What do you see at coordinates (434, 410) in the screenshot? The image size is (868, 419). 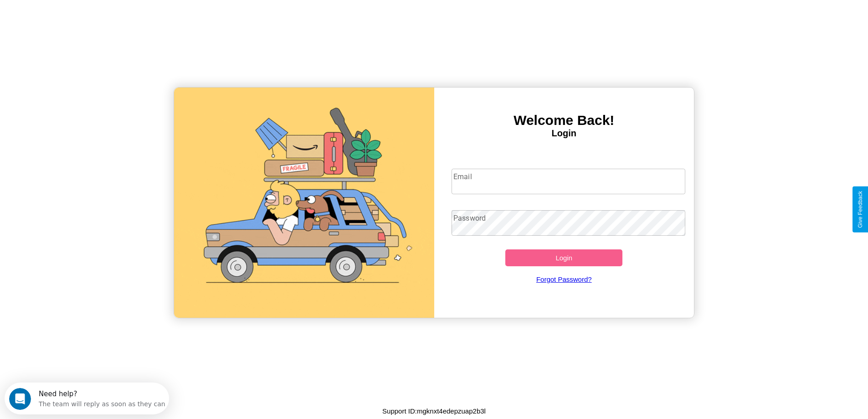 I see `p: Support ID: mgknxt4edepzuap2b3l` at bounding box center [434, 410].